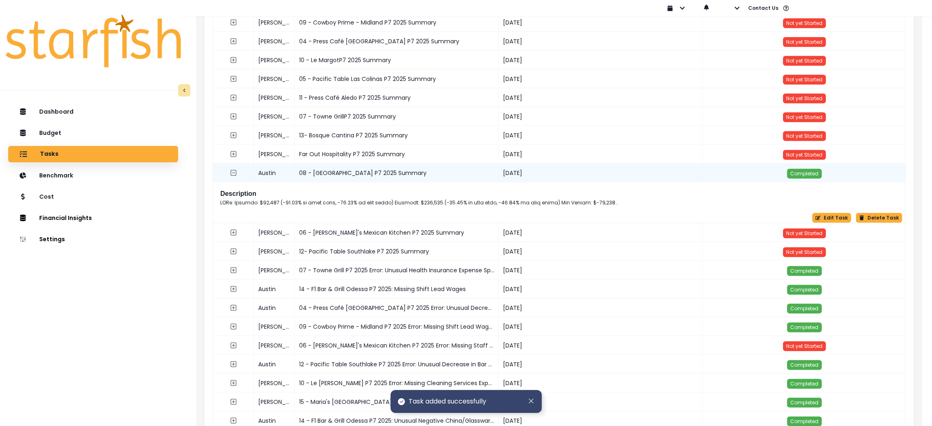  I want to click on button: Edit Task, so click(832, 218).